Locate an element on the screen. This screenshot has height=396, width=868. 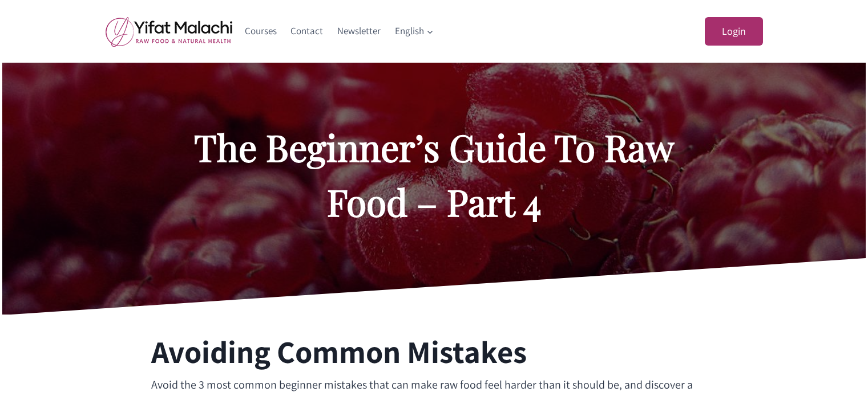
a: Newsletter is located at coordinates (359, 32).